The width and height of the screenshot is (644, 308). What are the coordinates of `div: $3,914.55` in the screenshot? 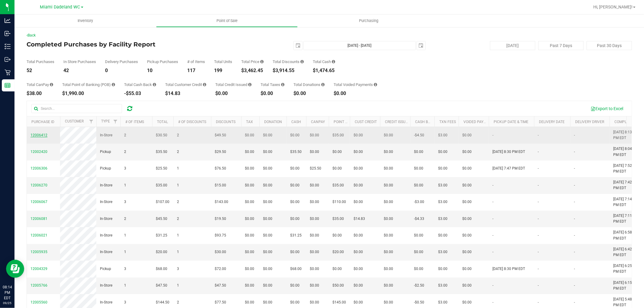 It's located at (288, 71).